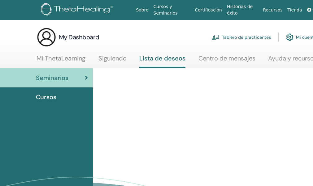 The height and width of the screenshot is (186, 313). Describe the element at coordinates (242, 10) in the screenshot. I see `a: Historias de éxito` at that location.